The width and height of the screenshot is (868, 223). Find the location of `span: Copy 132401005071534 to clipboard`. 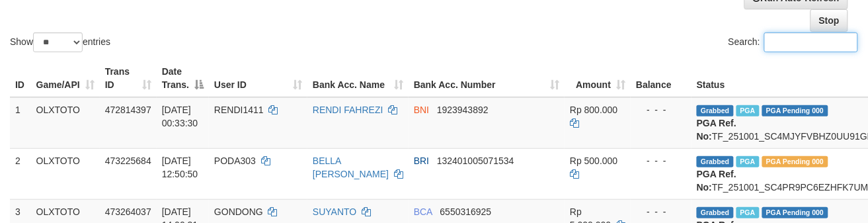

span: Copy 132401005071534 to clipboard is located at coordinates (475, 161).